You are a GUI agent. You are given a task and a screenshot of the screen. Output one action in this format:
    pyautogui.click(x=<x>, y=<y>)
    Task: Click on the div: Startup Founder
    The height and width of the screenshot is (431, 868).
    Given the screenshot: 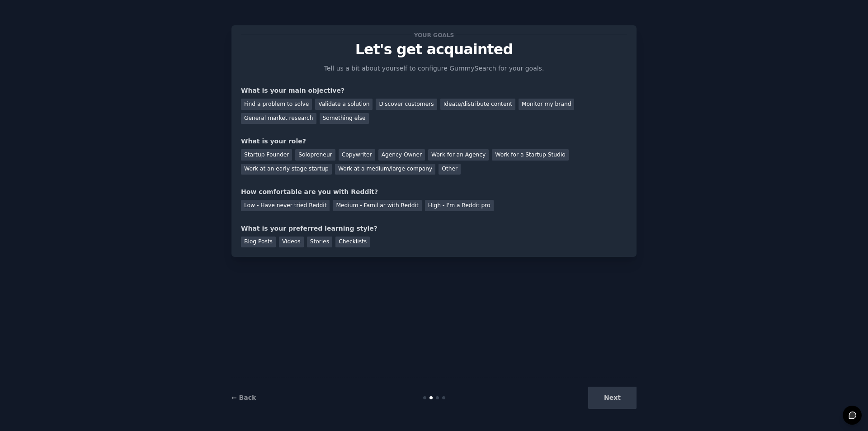 What is the action you would take?
    pyautogui.click(x=266, y=154)
    